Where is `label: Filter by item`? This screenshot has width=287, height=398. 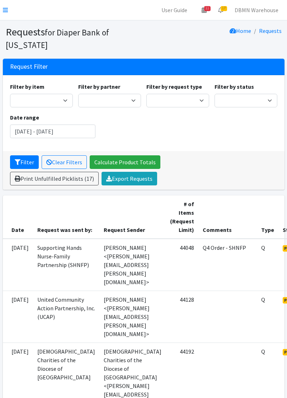
label: Filter by item is located at coordinates (27, 87).